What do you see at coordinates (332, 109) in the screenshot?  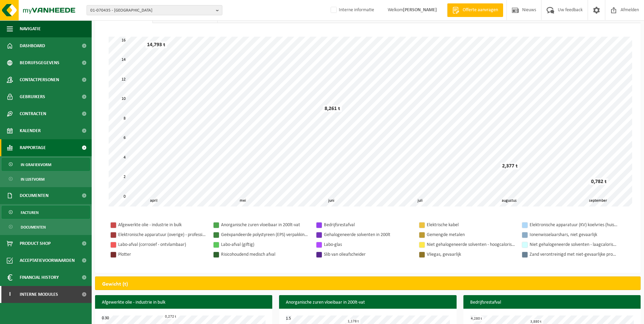 I see `div: 8,261 t` at bounding box center [332, 109].